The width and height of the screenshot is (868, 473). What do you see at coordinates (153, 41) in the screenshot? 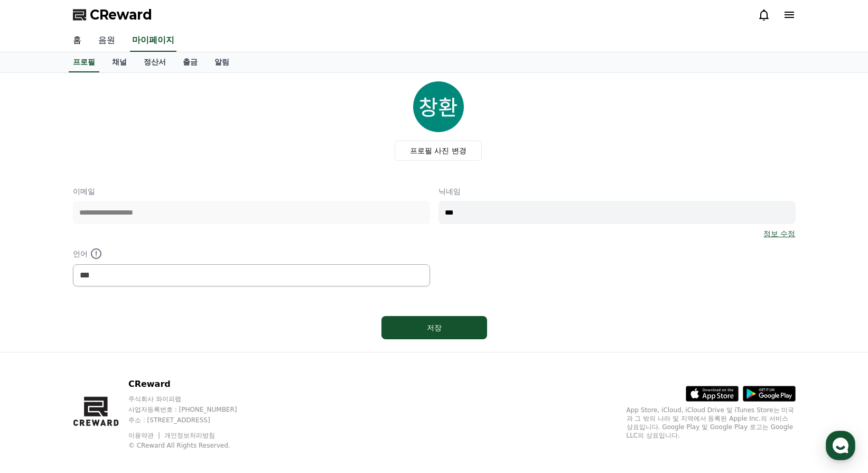
I see `a: 마이페이지` at bounding box center [153, 41].